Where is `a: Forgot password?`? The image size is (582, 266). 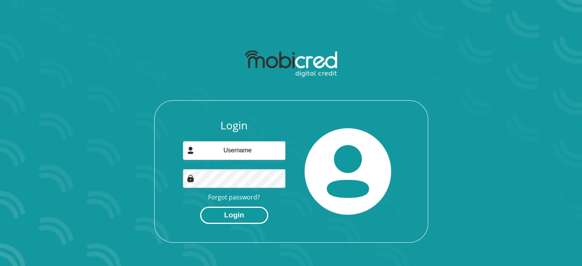
a: Forgot password? is located at coordinates (234, 197).